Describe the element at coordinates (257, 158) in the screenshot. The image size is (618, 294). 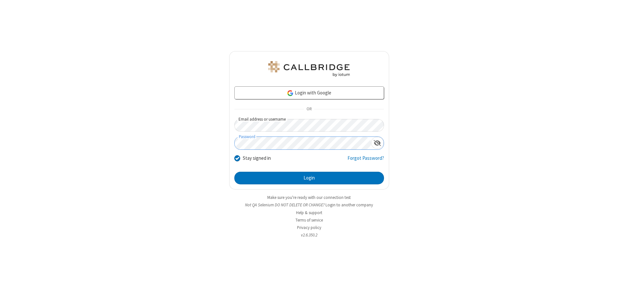
I see `label: Stay signed in` at that location.